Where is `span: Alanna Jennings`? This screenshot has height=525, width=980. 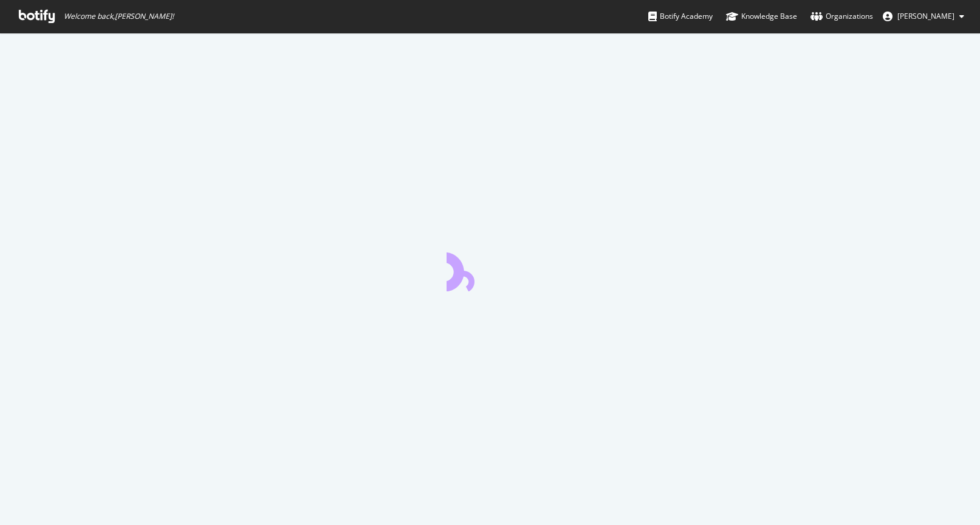 span: Alanna Jennings is located at coordinates (926, 16).